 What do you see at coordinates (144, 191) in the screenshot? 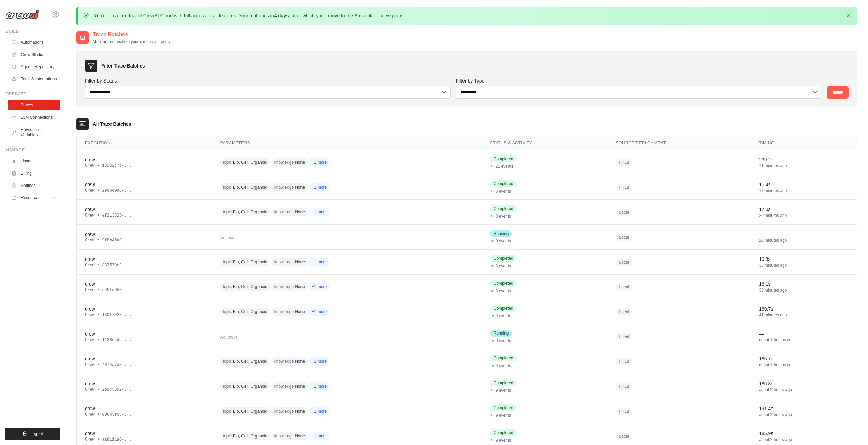
I see `div: Crew • 299bc096-...` at bounding box center [144, 191].